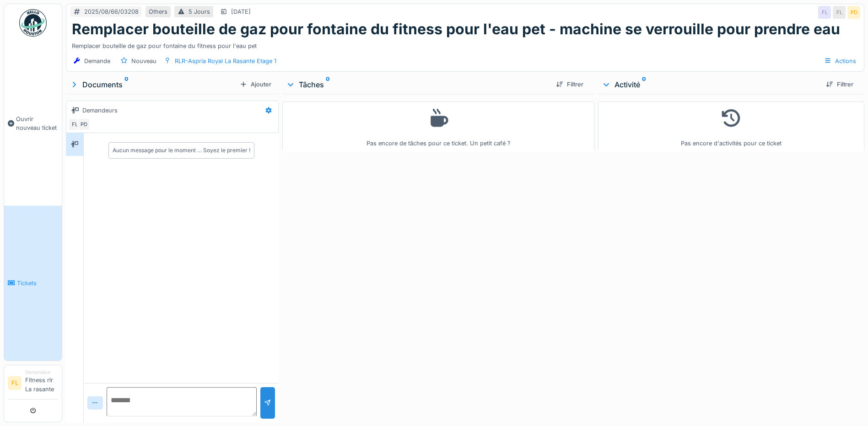 The width and height of the screenshot is (868, 426). I want to click on div: Others, so click(158, 11).